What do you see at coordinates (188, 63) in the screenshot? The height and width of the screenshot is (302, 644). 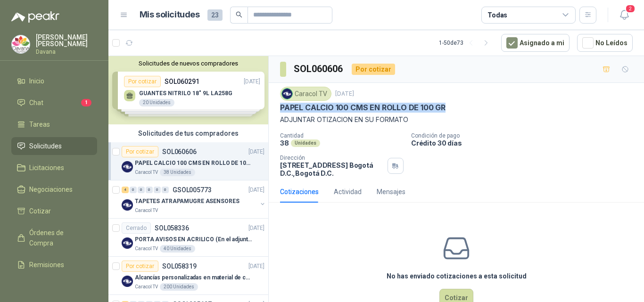 I see `button: Solicitudes de nuevos compradores` at bounding box center [188, 63].